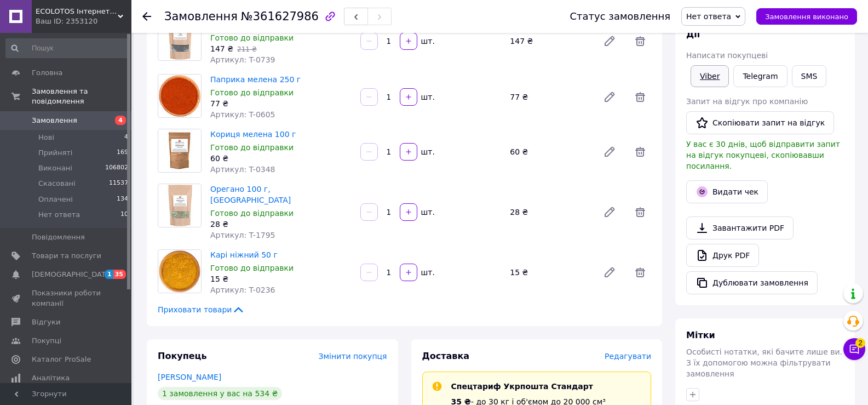 This screenshot has height=405, width=868. What do you see at coordinates (180, 151) in the screenshot?
I see `img: Кориця мелена 100 г` at bounding box center [180, 151].